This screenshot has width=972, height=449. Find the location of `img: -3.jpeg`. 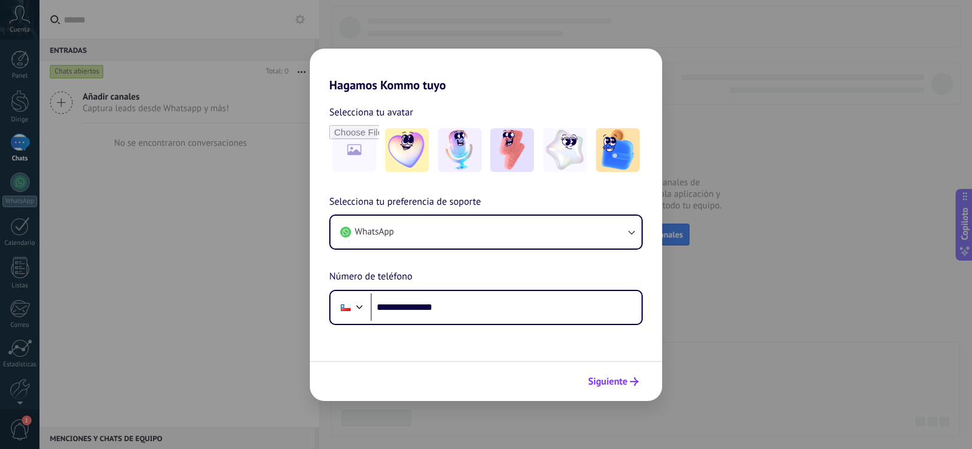

img: -3.jpeg is located at coordinates (512, 150).